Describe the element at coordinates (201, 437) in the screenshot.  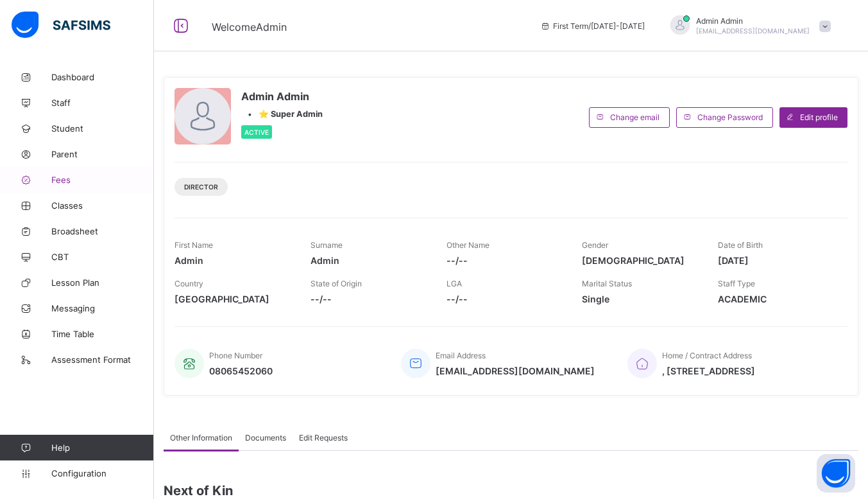
I see `span: Other Information` at that location.